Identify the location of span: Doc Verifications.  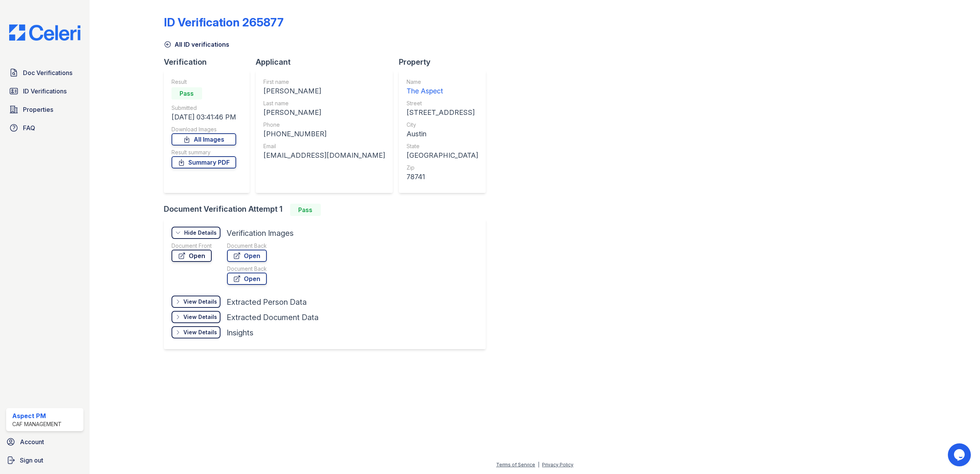
(47, 73).